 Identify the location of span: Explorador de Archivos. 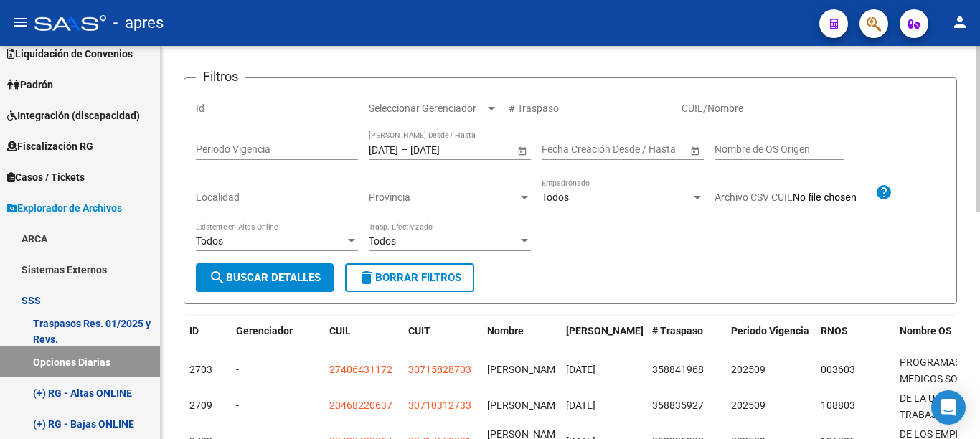
(65, 208).